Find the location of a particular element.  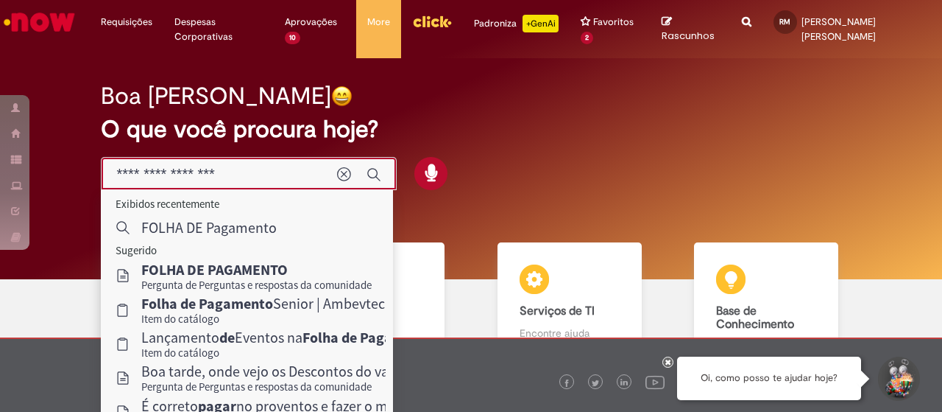

div: Padroniza is located at coordinates (516, 24).